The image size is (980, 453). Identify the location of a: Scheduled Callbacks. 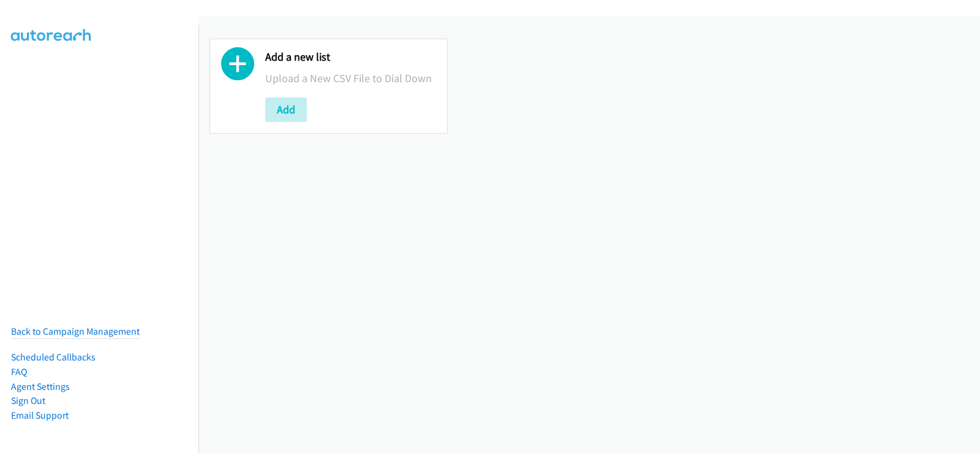
(53, 357).